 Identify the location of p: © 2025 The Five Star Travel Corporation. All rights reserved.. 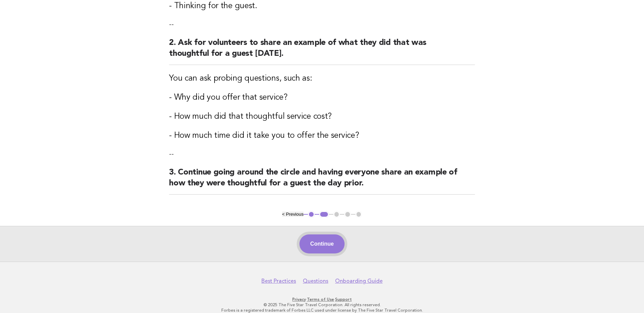
(322, 304).